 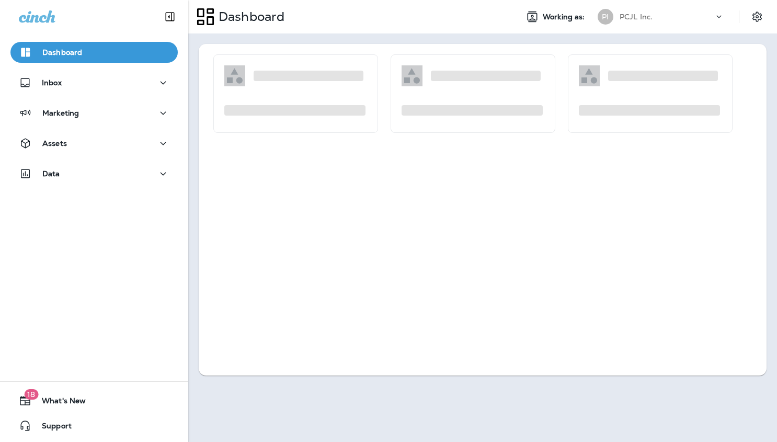 What do you see at coordinates (61, 113) in the screenshot?
I see `p: Marketing` at bounding box center [61, 113].